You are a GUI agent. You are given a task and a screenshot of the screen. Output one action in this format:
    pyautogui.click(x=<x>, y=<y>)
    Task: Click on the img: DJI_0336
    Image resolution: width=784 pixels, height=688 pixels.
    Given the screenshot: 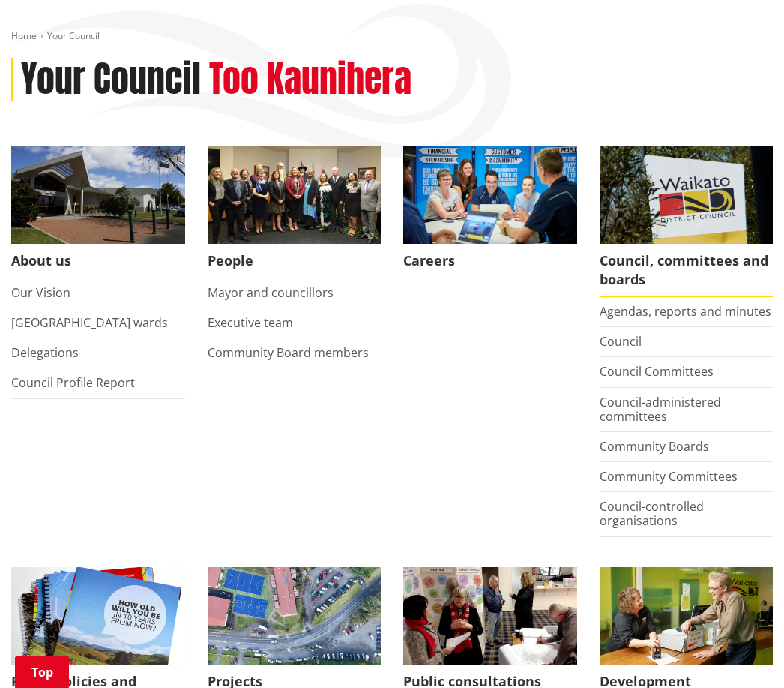 What is the action you would take?
    pyautogui.click(x=295, y=616)
    